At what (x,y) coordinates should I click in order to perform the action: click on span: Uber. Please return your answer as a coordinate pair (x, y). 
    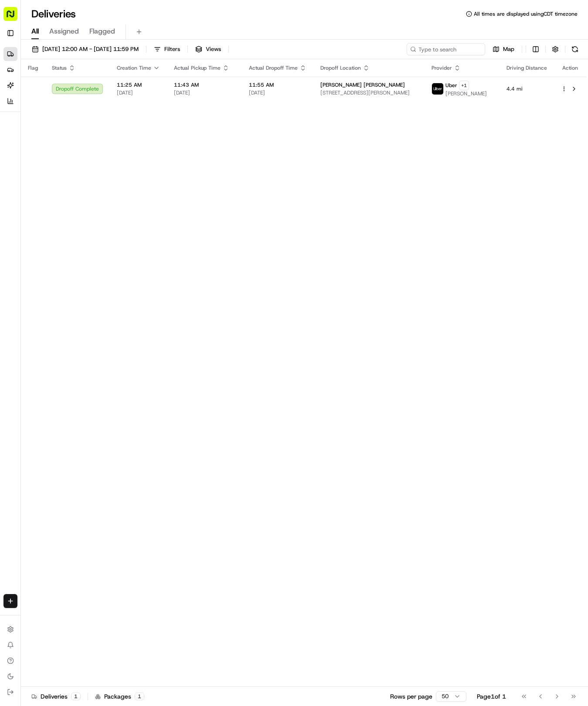
    Looking at the image, I should click on (451, 85).